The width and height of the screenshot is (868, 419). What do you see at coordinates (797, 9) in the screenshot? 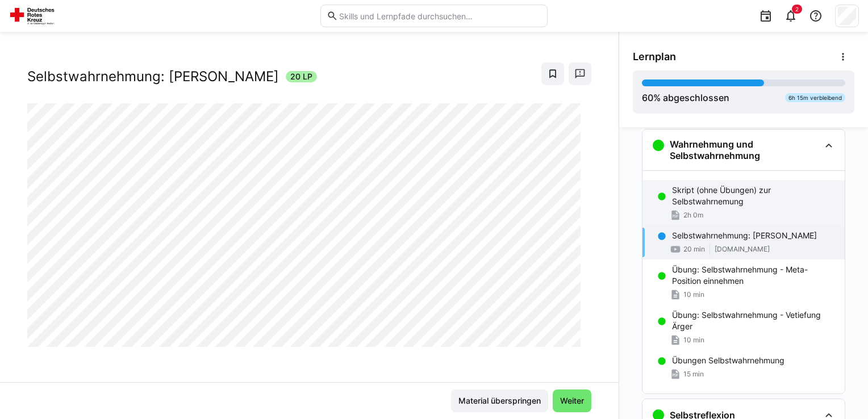
I see `span: 2` at bounding box center [797, 9].